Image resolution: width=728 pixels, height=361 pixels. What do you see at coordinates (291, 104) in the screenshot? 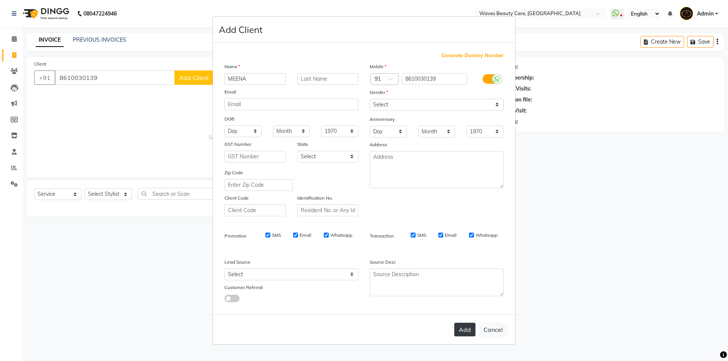
I see `input: Email` at bounding box center [291, 104].